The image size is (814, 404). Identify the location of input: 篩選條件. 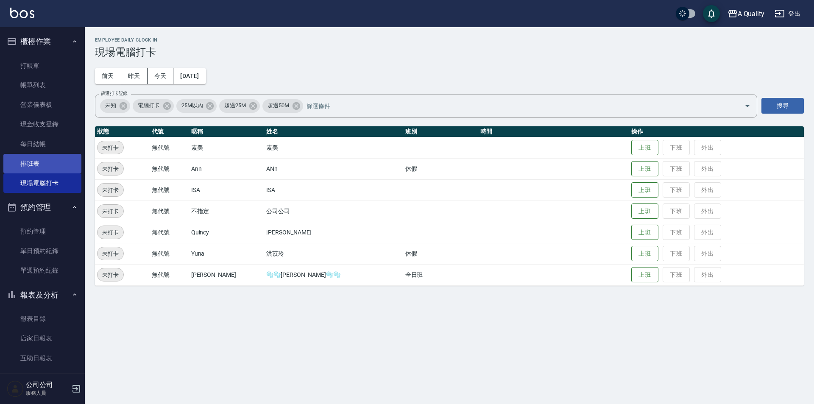
(517, 106).